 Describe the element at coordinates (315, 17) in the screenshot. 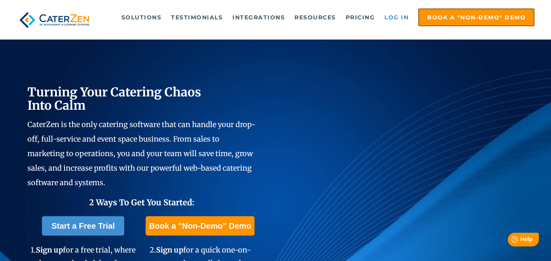

I see `a: Resources` at that location.